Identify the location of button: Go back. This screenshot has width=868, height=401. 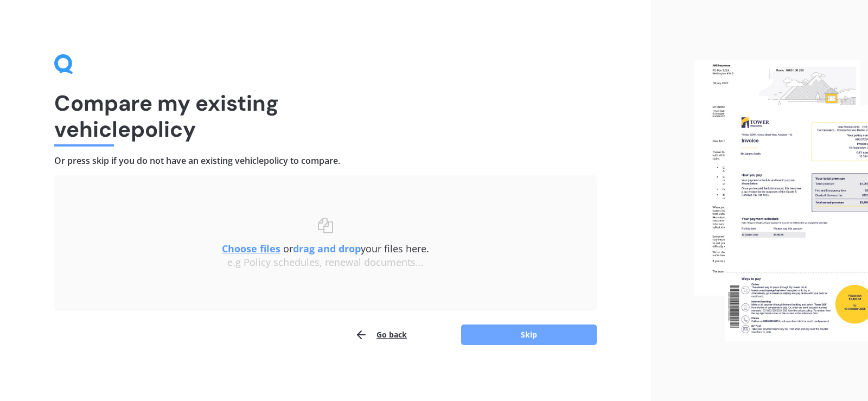
(381, 335).